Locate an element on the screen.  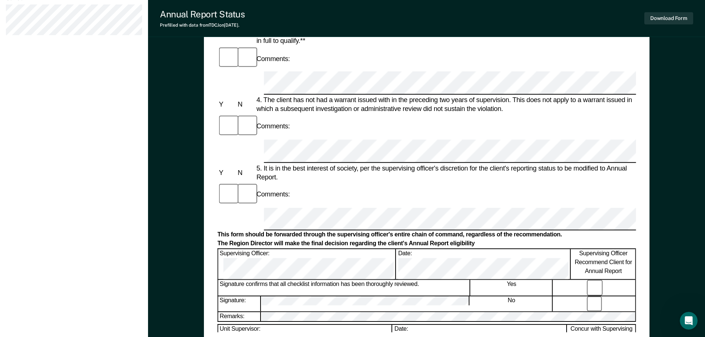
div: Annual Report Status is located at coordinates (202, 14).